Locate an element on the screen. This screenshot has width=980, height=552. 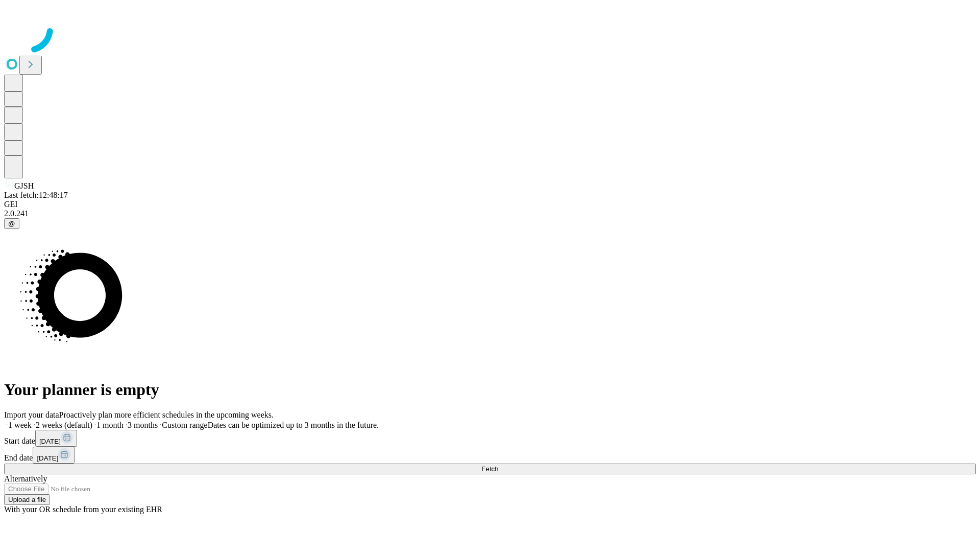
span: With your OR schedule from your existing EHR is located at coordinates (83, 508).